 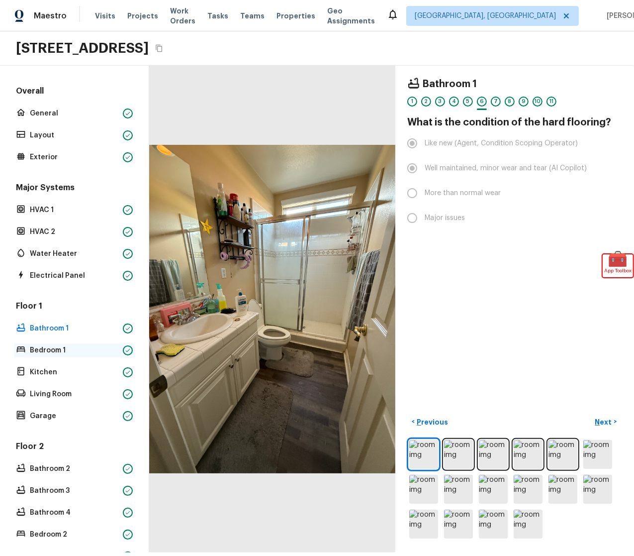 I want to click on p: Exterior, so click(x=74, y=157).